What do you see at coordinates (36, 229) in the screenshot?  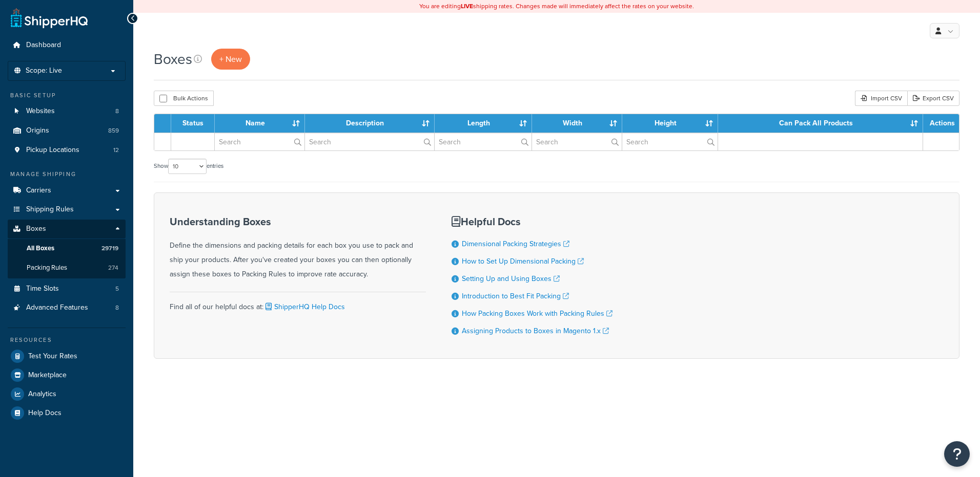 I see `span: Boxes` at bounding box center [36, 229].